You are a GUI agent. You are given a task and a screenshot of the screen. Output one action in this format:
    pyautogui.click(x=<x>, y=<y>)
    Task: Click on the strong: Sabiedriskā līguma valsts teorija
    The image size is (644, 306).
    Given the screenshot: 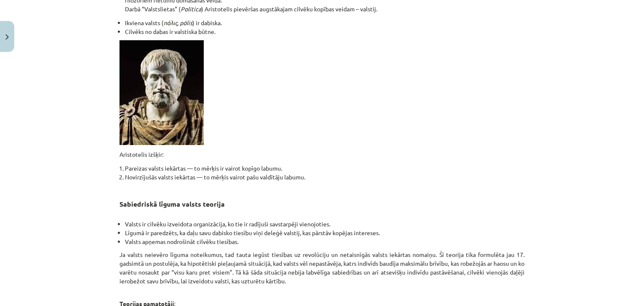 What is the action you would take?
    pyautogui.click(x=172, y=204)
    